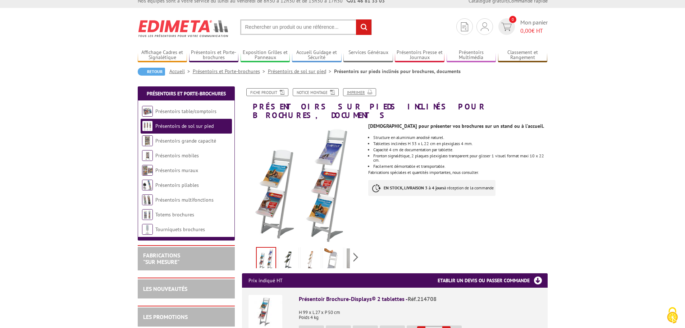  What do you see at coordinates (673, 315) in the screenshot?
I see `img: Cookies (fenêtre modale)` at bounding box center [673, 315].